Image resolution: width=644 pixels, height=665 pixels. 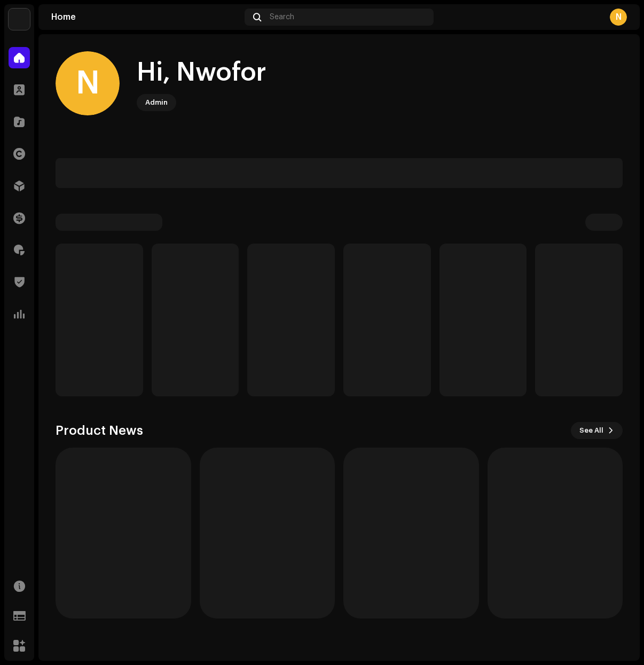 What do you see at coordinates (202, 73) in the screenshot?
I see `div: Hi, Nwofor` at bounding box center [202, 73].